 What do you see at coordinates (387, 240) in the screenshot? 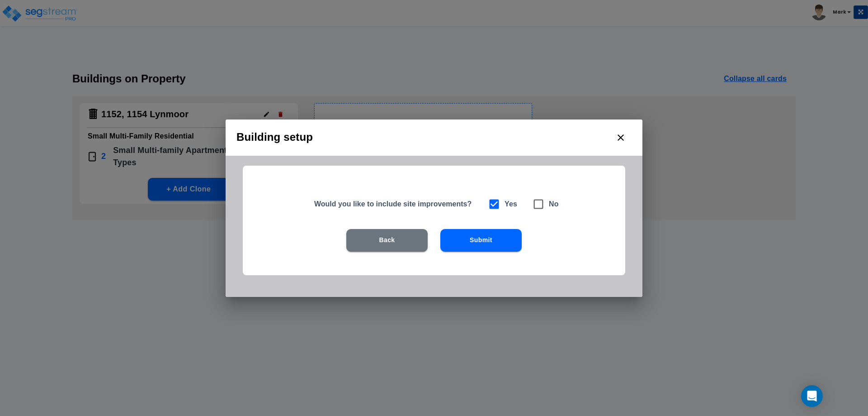
I see `button: Back` at bounding box center [387, 240].